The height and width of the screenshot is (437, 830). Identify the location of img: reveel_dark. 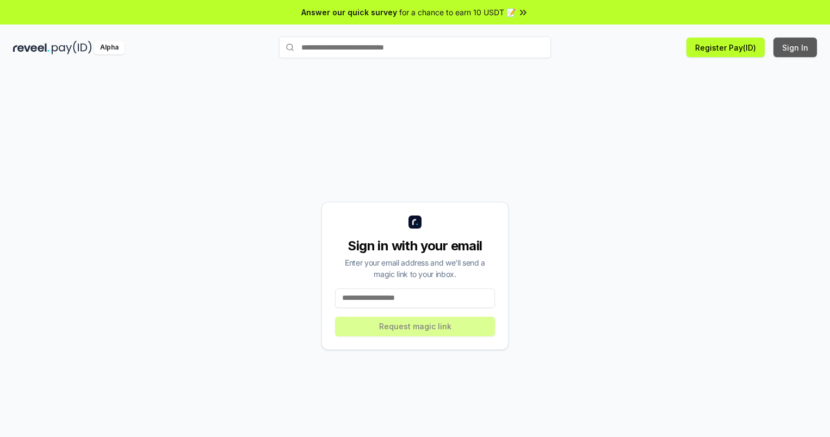
(31, 47).